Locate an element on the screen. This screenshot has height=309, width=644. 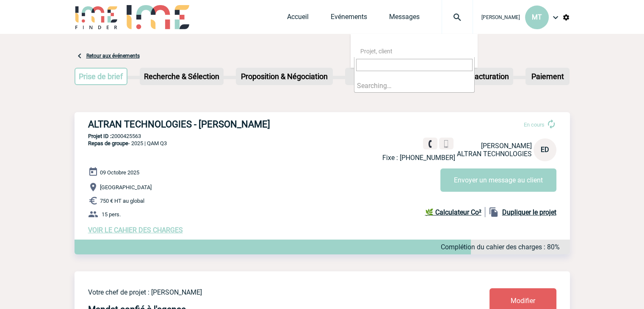
span: ALTRAN TECHNOLOGIES is located at coordinates (494, 154).